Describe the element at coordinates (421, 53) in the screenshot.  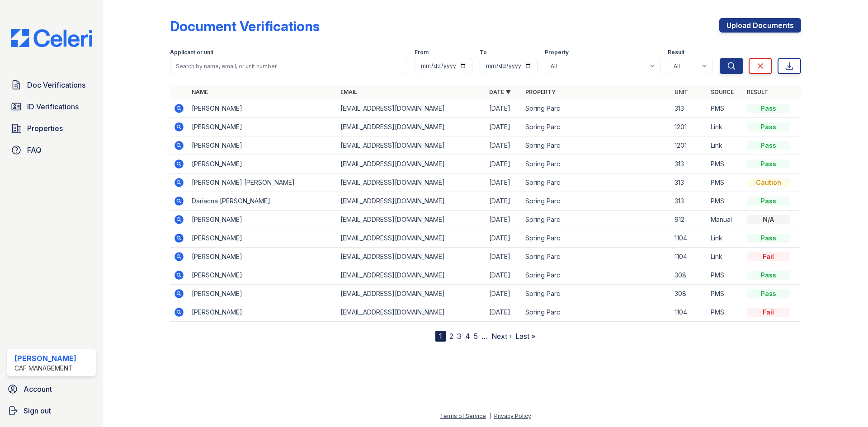
I see `label: From` at that location.